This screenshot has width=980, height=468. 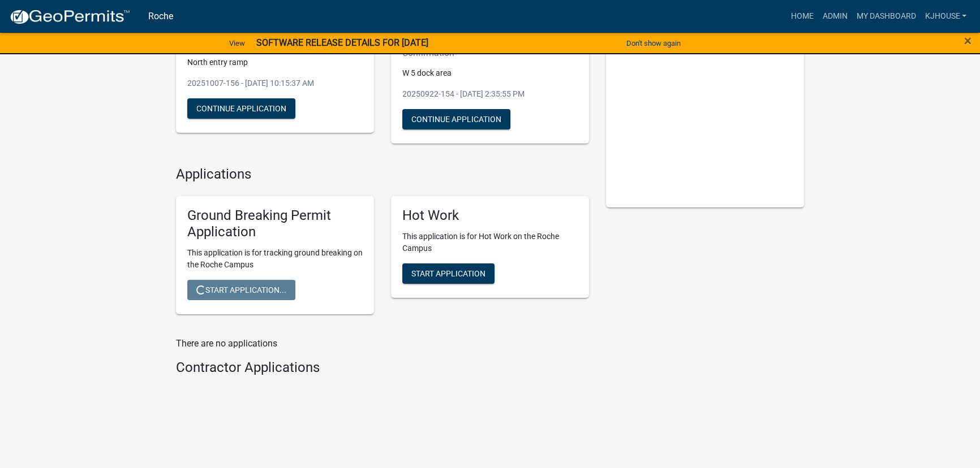 I want to click on button: Don't show again, so click(x=653, y=43).